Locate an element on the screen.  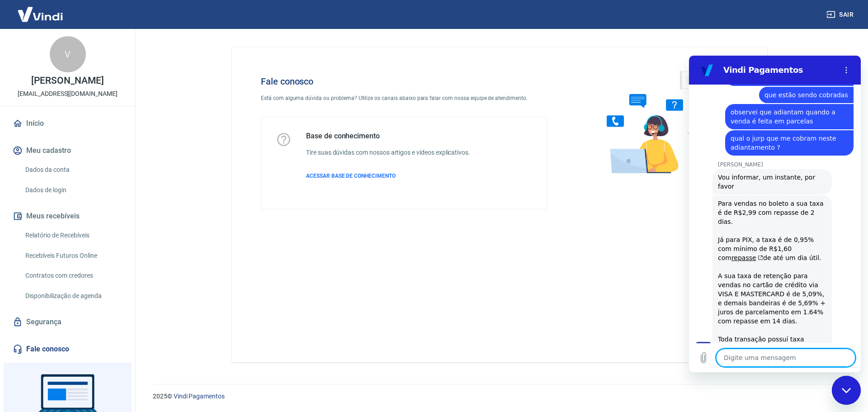
a: Dados da conta is located at coordinates (73, 170).